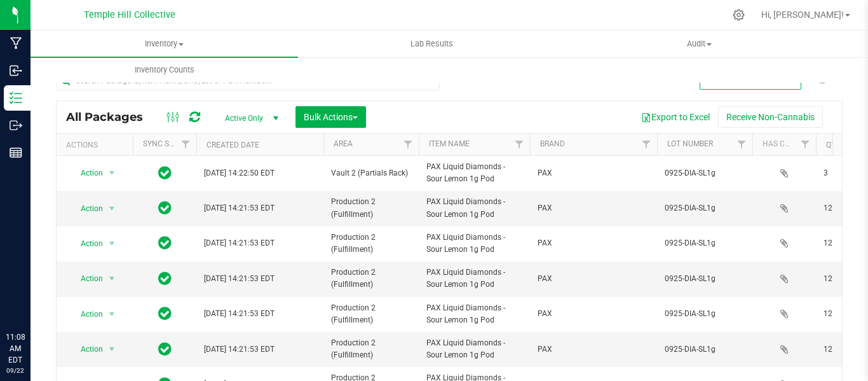 This screenshot has width=868, height=381. What do you see at coordinates (699, 44) in the screenshot?
I see `span: Audit` at bounding box center [699, 44].